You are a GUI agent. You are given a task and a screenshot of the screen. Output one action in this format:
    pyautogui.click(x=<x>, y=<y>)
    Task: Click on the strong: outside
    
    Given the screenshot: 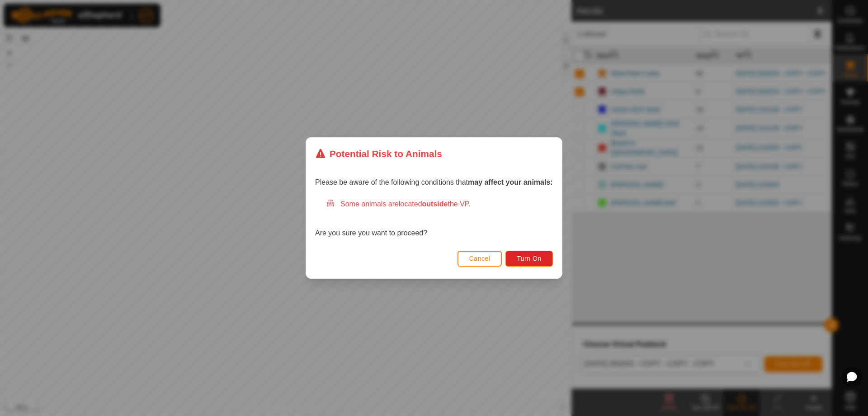 What is the action you would take?
    pyautogui.click(x=435, y=204)
    